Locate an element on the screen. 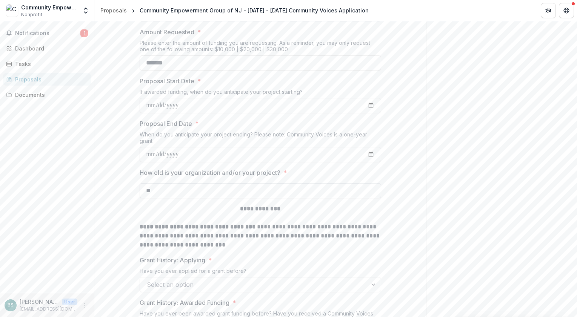 The height and width of the screenshot is (317, 577). div: Dashboard is located at coordinates (50, 48).